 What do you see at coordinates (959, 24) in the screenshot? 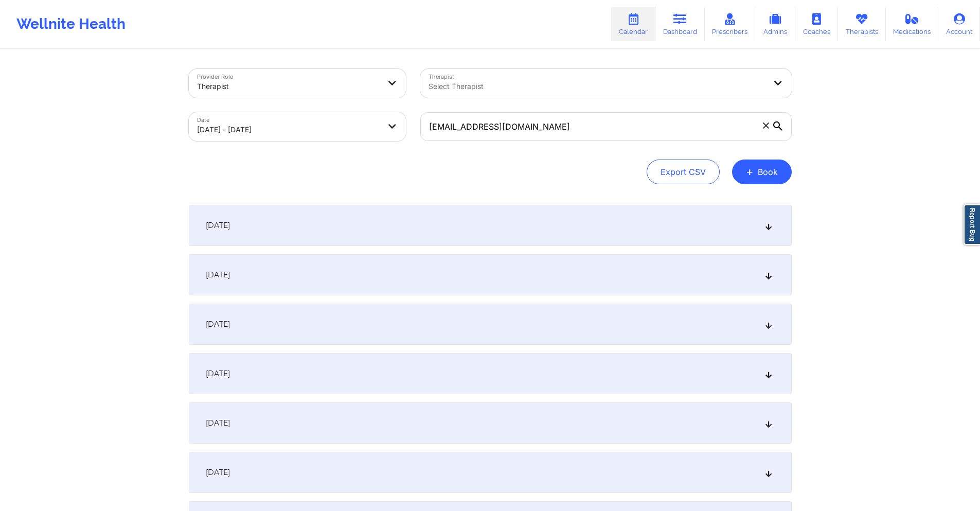
I see `a: Account` at bounding box center [959, 24].